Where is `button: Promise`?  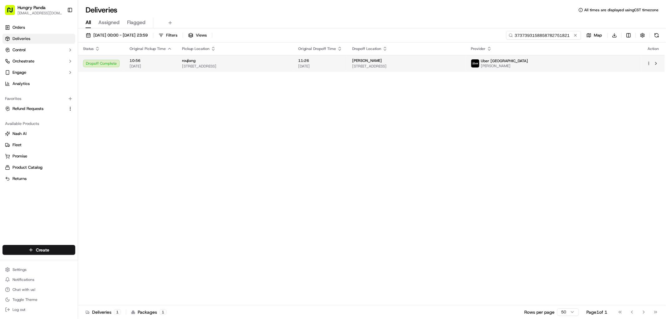 button: Promise is located at coordinates (39, 156).